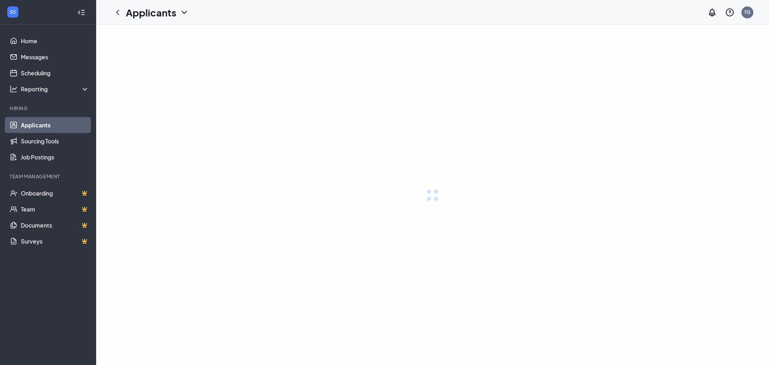 The height and width of the screenshot is (365, 769). What do you see at coordinates (55, 225) in the screenshot?
I see `a: DocumentsCrown` at bounding box center [55, 225].